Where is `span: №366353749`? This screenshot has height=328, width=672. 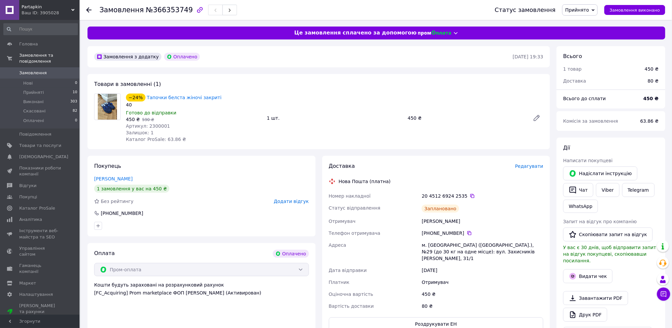 span: №366353749 is located at coordinates (170, 10).